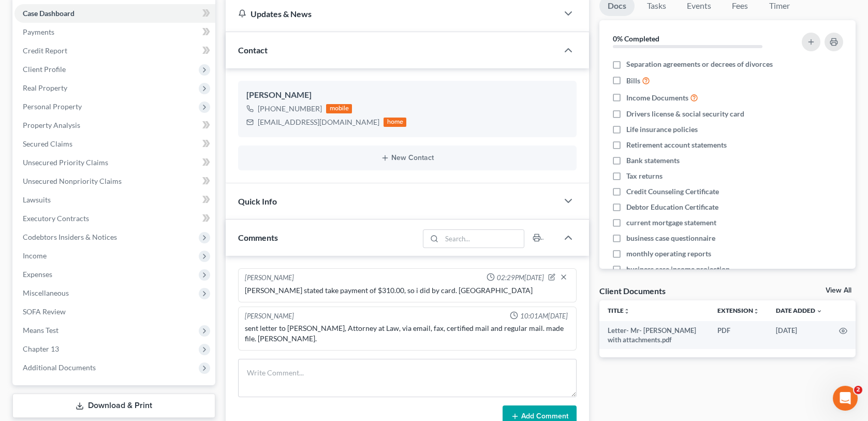 The height and width of the screenshot is (421, 868). What do you see at coordinates (671, 222) in the screenshot?
I see `span: current mortgage statement` at bounding box center [671, 222].